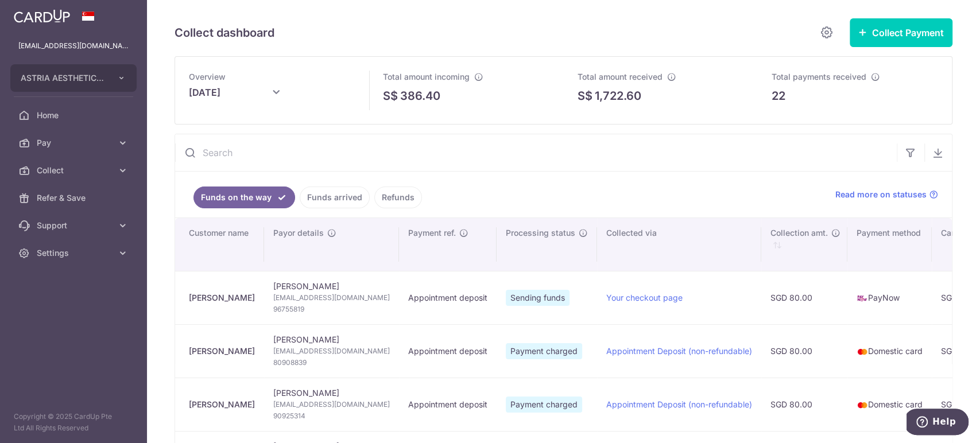  What do you see at coordinates (432, 233) in the screenshot?
I see `span: Payment ref.` at bounding box center [432, 233].